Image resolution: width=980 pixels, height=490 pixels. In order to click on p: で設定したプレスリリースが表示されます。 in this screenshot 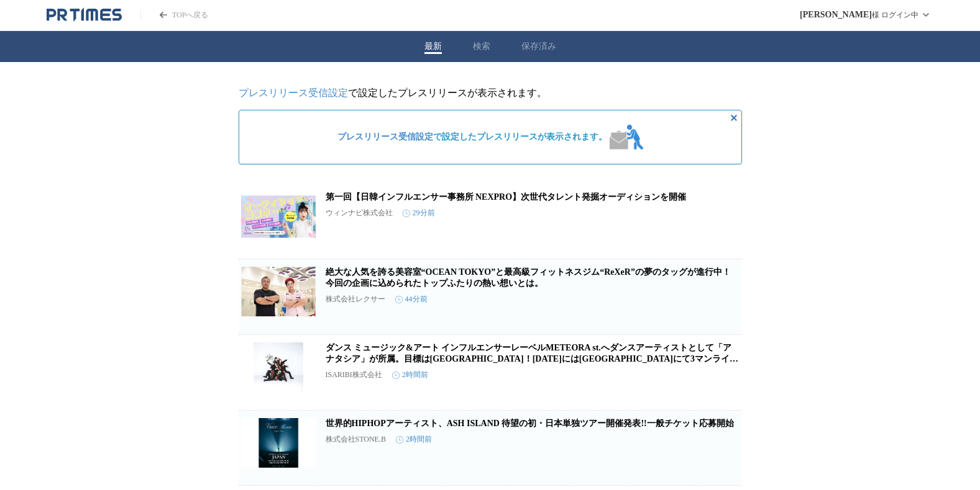, I will do `click(490, 93)`.